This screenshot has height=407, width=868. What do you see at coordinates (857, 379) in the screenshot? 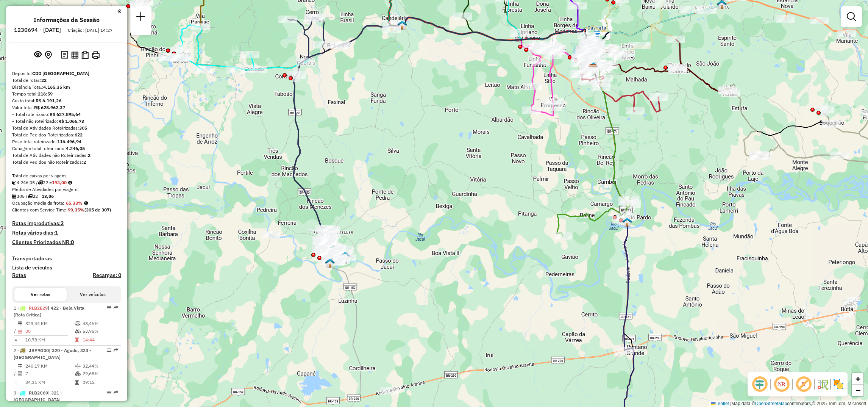
I see `a: Zoom in` at bounding box center [857, 379].